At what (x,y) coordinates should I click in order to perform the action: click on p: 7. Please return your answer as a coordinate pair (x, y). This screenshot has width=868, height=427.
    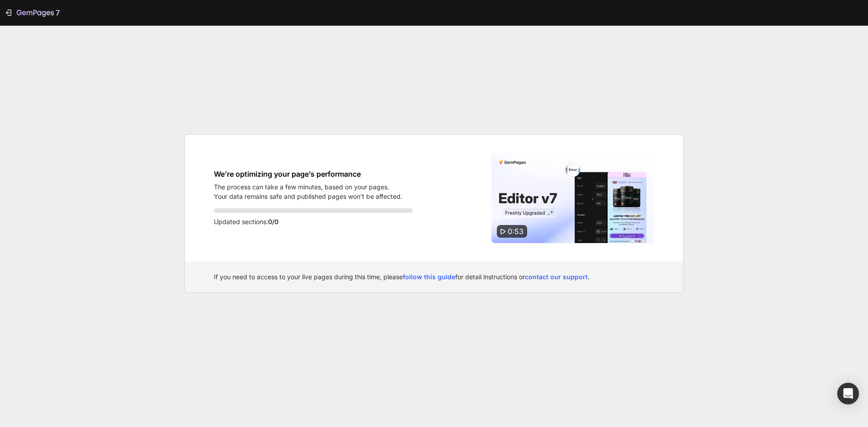
    Looking at the image, I should click on (57, 12).